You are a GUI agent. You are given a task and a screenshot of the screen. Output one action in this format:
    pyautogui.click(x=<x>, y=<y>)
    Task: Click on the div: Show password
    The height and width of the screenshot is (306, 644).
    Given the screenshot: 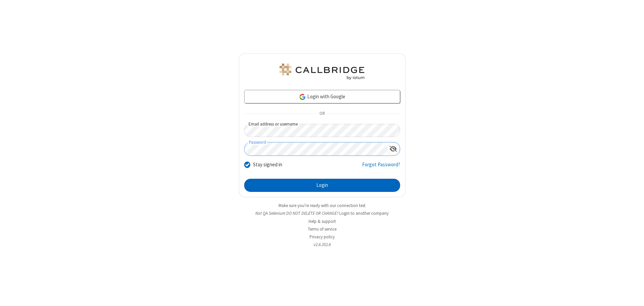 What is the action you would take?
    pyautogui.click(x=393, y=149)
    